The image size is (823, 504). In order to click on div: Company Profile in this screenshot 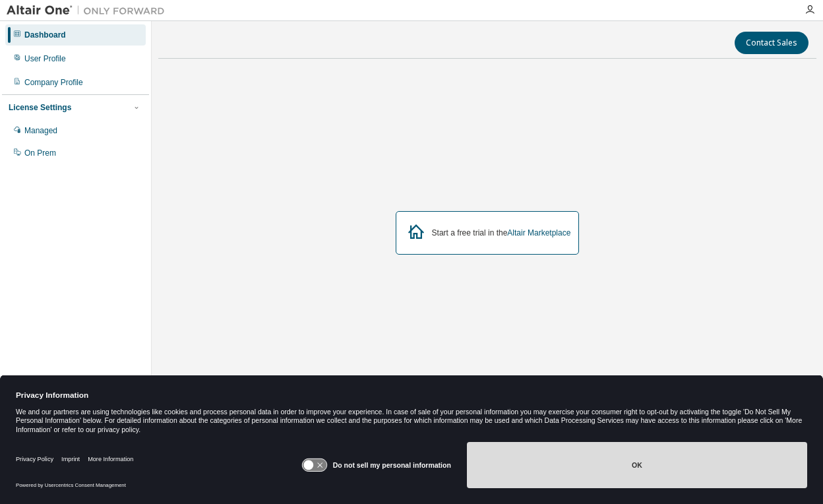, I will do `click(53, 83)`.